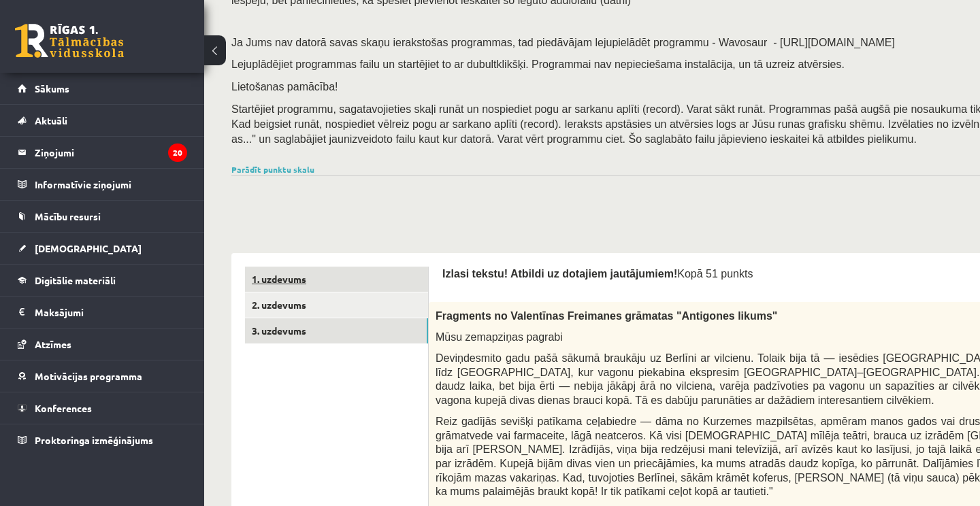 The image size is (980, 506). What do you see at coordinates (499, 337) in the screenshot?
I see `span: Mūsu zemapziņas pagrabi` at bounding box center [499, 337].